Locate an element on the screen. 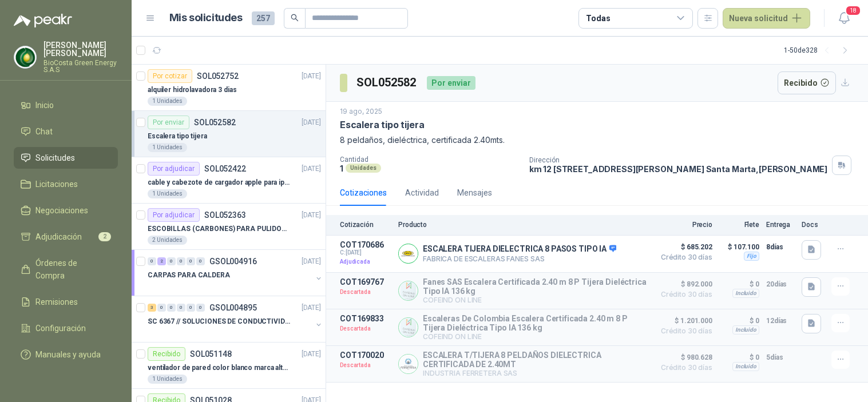 This screenshot has width=868, height=402. span: $ 685.202 is located at coordinates (684, 247).